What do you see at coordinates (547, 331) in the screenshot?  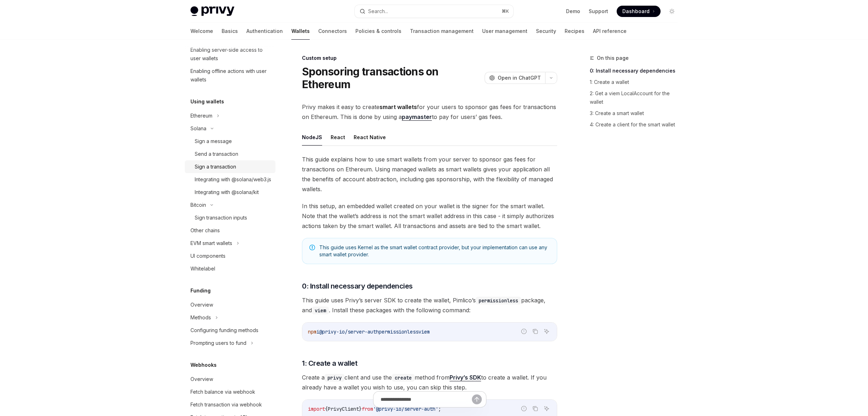 I see `button: Ask AI` at bounding box center [547, 331].